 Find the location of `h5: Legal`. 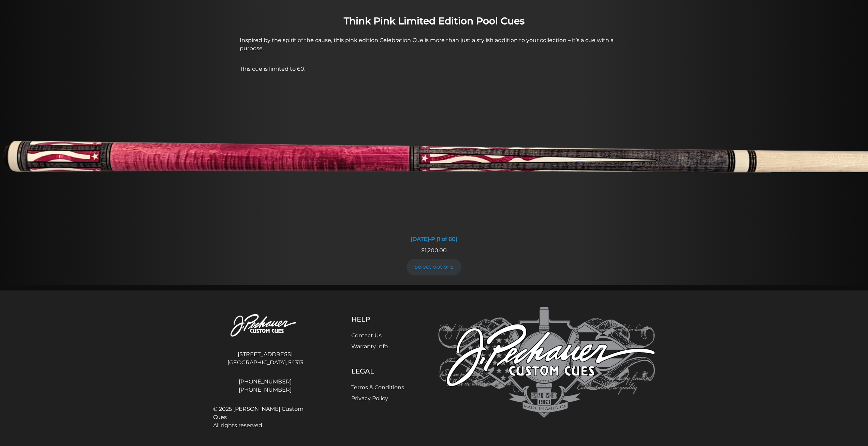

h5: Legal is located at coordinates (377, 371).